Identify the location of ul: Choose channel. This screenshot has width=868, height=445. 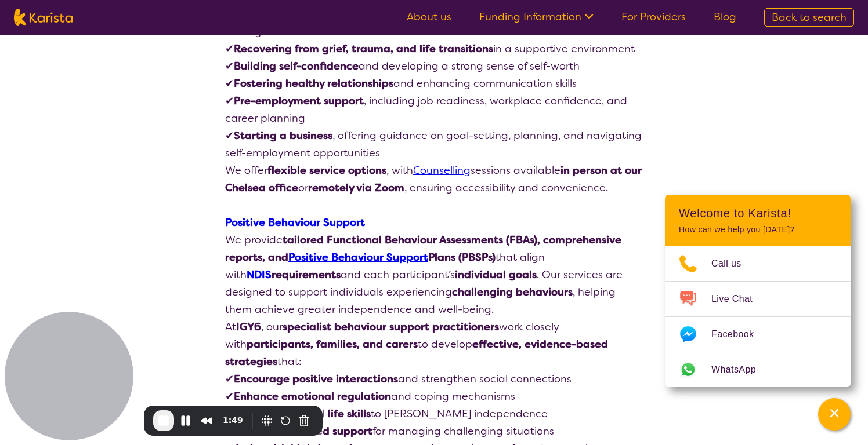
(758, 317).